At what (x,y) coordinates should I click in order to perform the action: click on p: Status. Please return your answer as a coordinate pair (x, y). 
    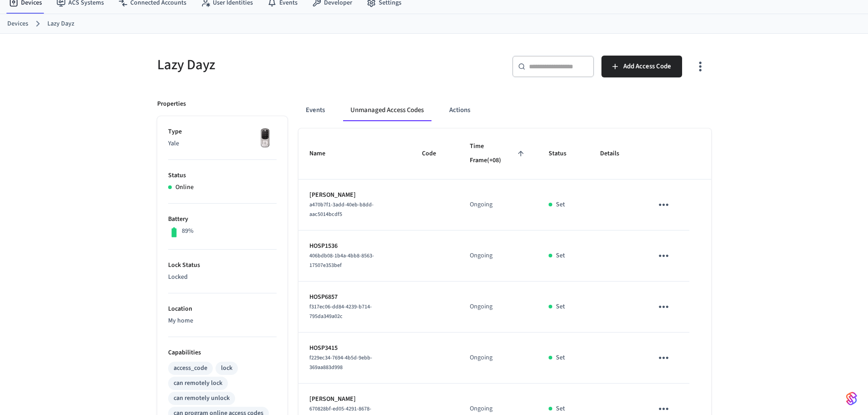
    Looking at the image, I should click on (222, 175).